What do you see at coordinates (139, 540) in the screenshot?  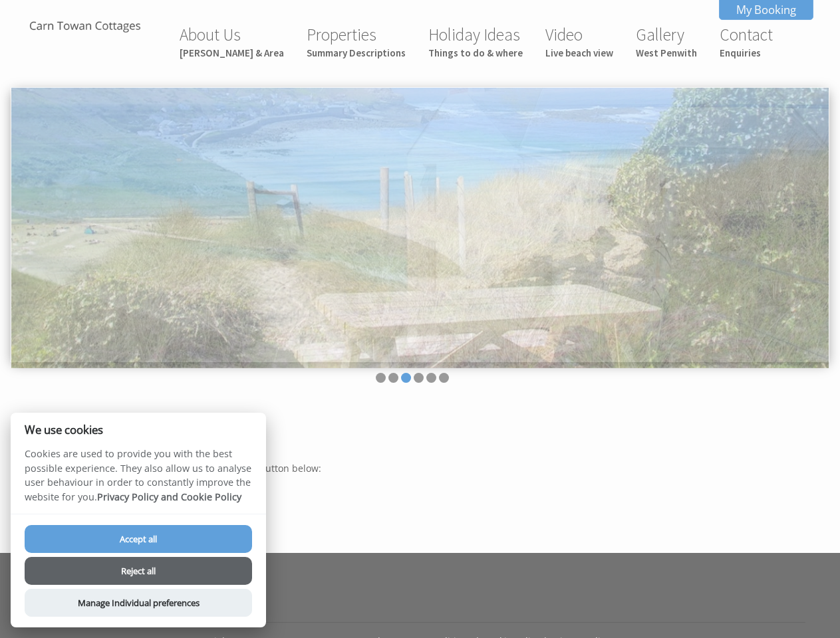 I see `button: Accept all` at bounding box center [139, 540].